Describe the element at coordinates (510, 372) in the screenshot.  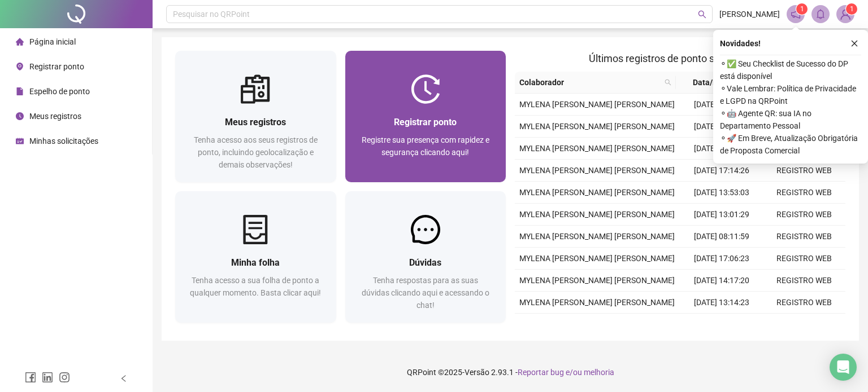
I see `footer: QRPoint © 2025 - 2.93.1 -` at that location.